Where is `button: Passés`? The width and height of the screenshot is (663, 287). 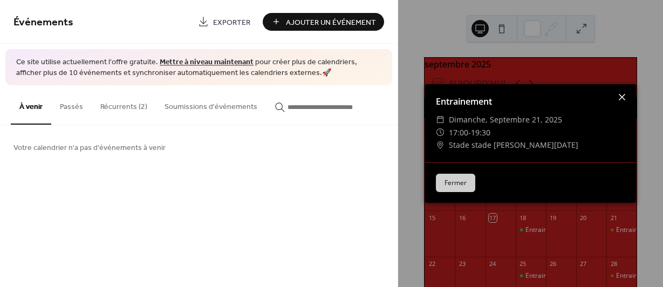 button: Passés is located at coordinates (71, 104).